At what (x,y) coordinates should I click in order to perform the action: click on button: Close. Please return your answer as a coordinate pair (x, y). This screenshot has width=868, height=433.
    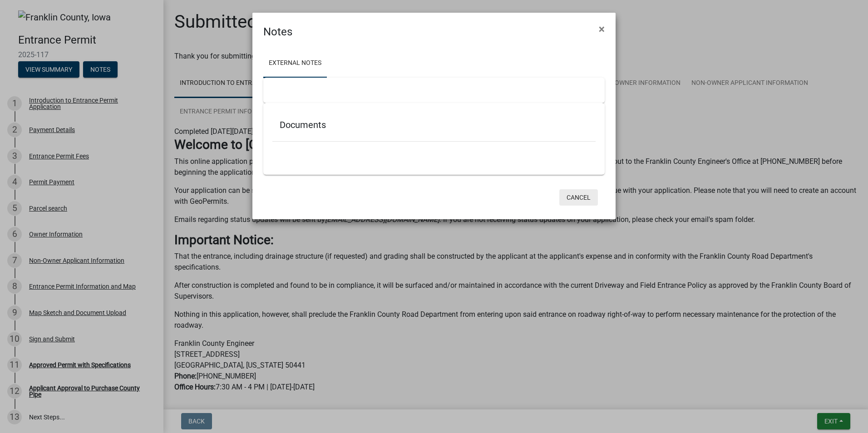
    Looking at the image, I should click on (602, 29).